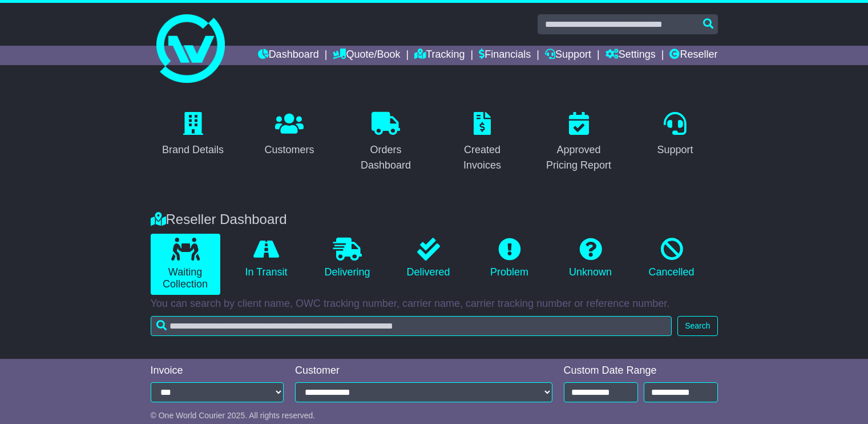 The width and height of the screenshot is (868, 424). What do you see at coordinates (289, 150) in the screenshot?
I see `div: Customers` at bounding box center [289, 150].